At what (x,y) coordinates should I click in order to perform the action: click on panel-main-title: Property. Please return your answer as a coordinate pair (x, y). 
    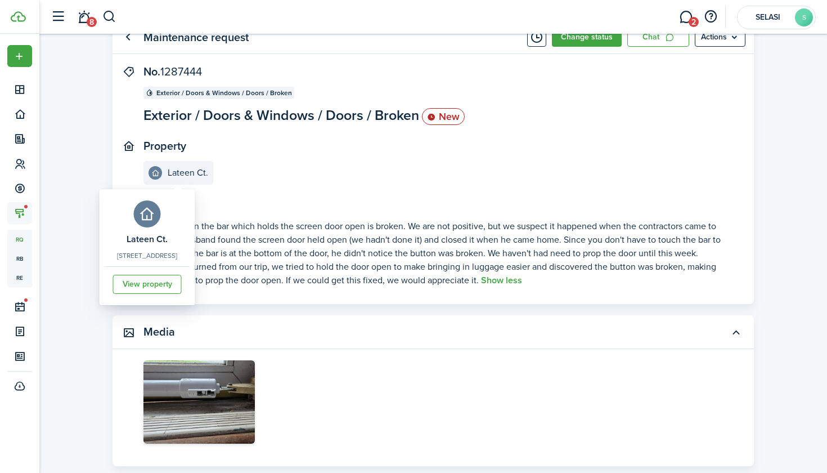
    Looking at the image, I should click on (165, 146).